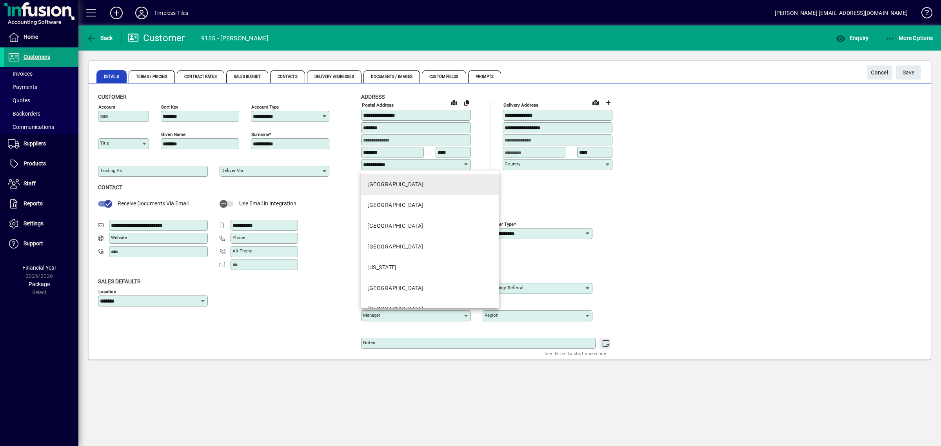 The image size is (941, 446). Describe the element at coordinates (372, 315) in the screenshot. I see `mat-label: Manager` at that location.